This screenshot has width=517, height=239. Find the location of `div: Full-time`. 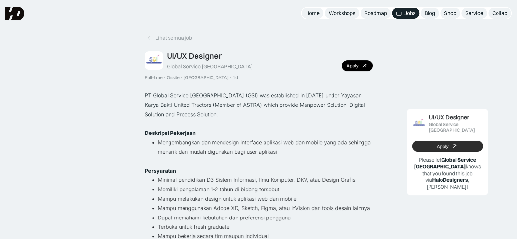

div: Full-time is located at coordinates (154, 78).